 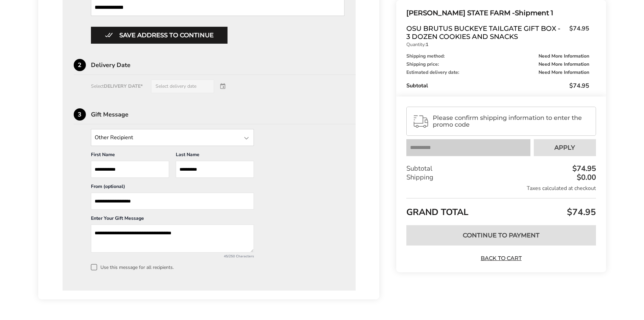 I want to click on div: $74.95, so click(x=583, y=168).